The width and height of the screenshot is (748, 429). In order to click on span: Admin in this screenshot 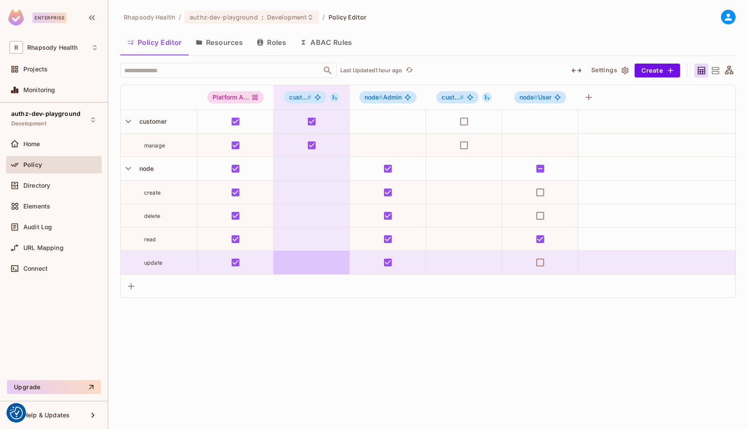, I will do `click(383, 97)`.